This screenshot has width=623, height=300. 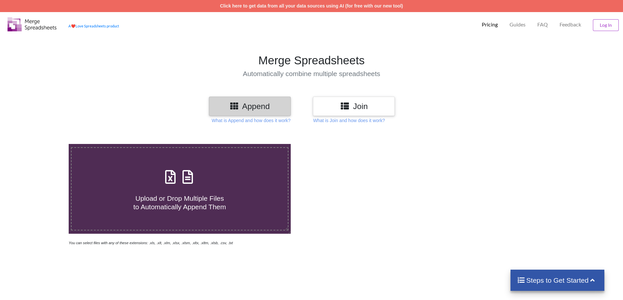 What do you see at coordinates (517, 25) in the screenshot?
I see `p: Guides` at bounding box center [517, 25].